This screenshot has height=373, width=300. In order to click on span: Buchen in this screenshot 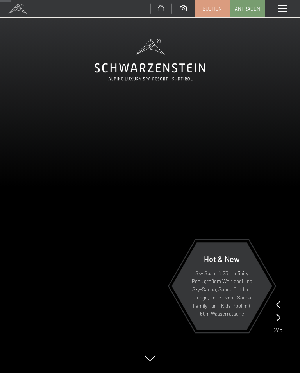, I will do `click(212, 9)`.